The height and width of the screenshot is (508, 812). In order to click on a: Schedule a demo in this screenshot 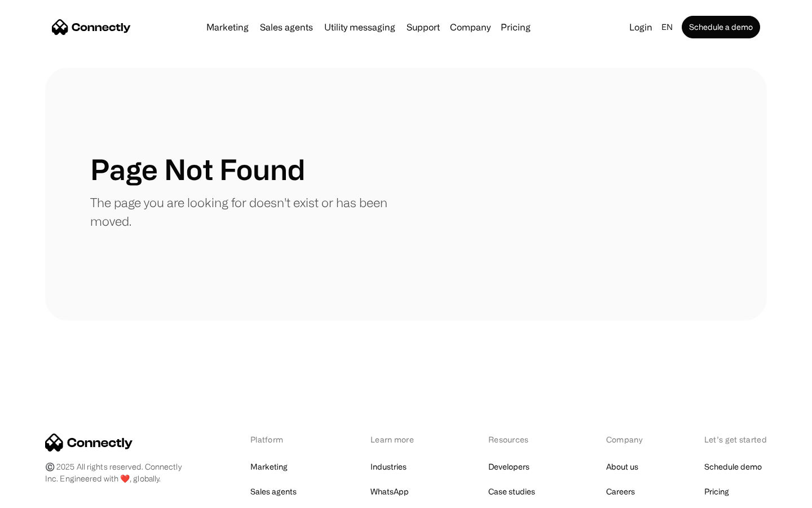, I will do `click(721, 27)`.